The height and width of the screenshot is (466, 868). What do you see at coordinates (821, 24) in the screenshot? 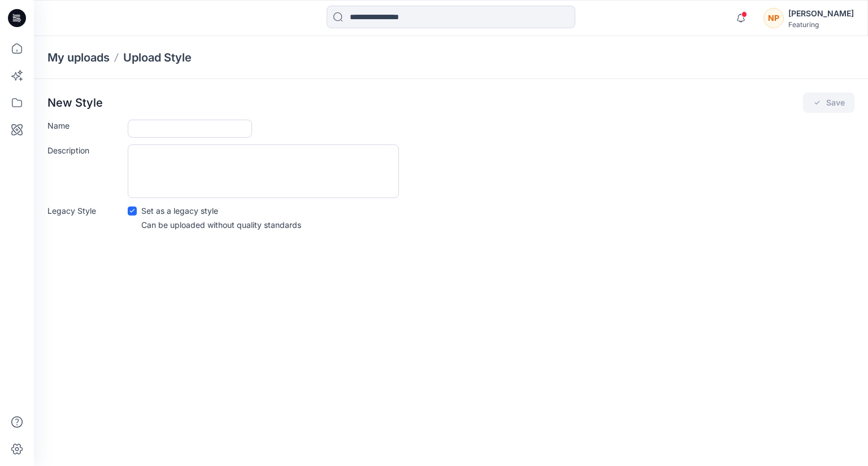
I see `div: Featuring` at bounding box center [821, 24].